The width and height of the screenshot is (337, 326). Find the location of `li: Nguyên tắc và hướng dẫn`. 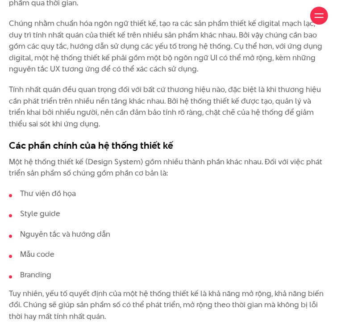

li: Nguyên tắc và hướng dẫn is located at coordinates (168, 235).